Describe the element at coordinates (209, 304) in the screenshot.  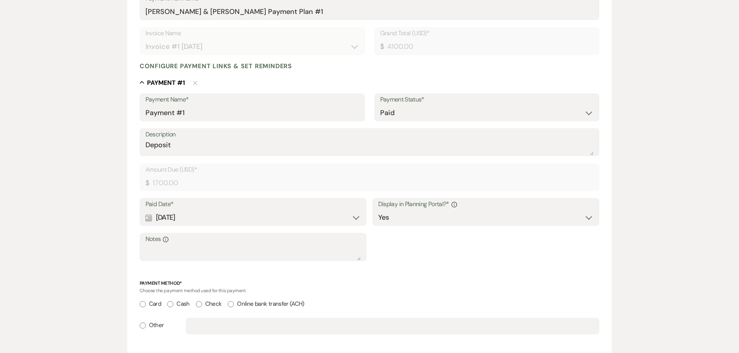
I see `label: Check` at that location.